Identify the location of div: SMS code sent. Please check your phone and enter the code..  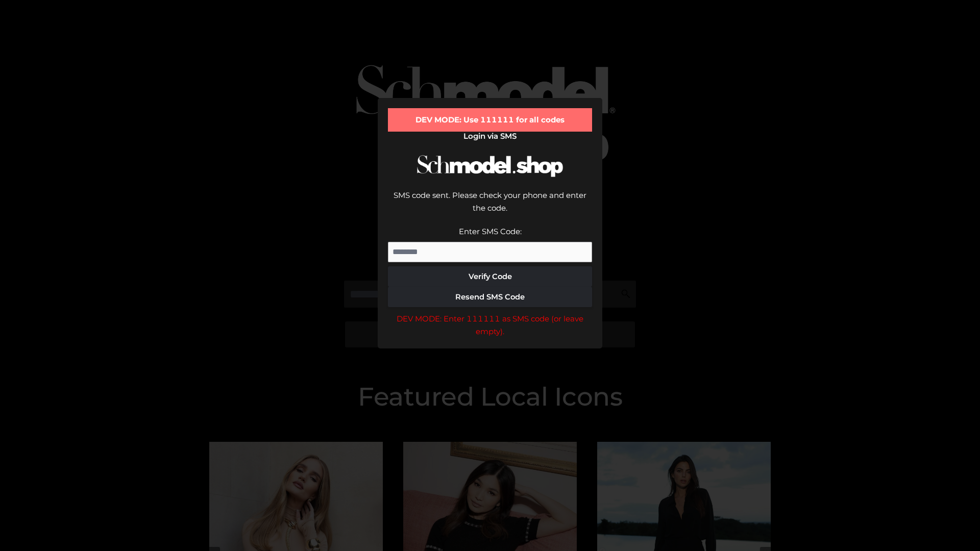
(490, 207).